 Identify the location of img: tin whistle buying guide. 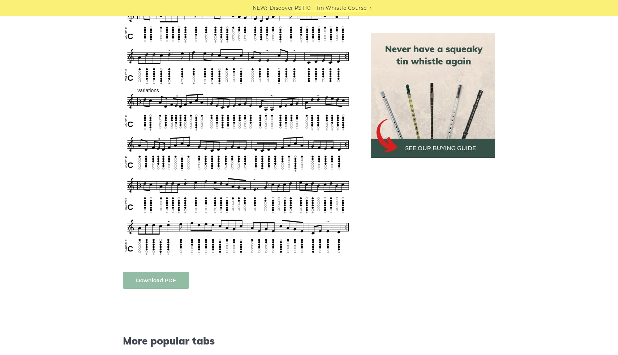
(433, 95).